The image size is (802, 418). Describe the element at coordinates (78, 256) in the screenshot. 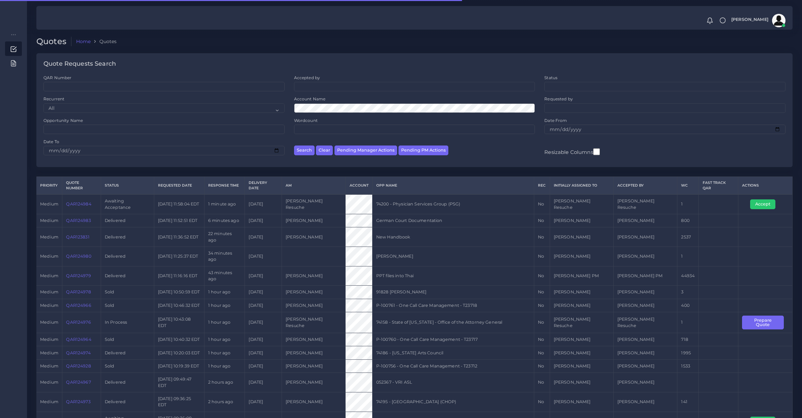

I see `a: QAR124980` at that location.